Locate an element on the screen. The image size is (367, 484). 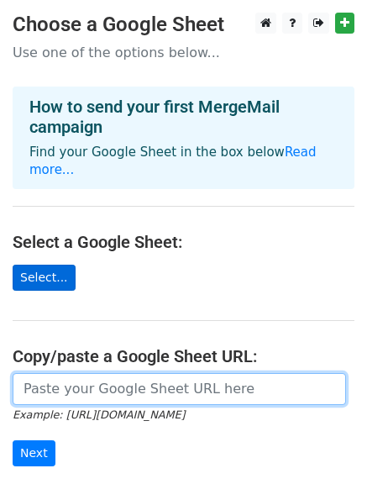
a: Read more... is located at coordinates (173, 161).